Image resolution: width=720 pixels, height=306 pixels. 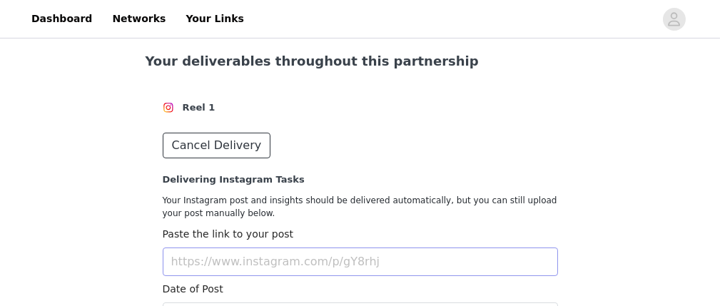 I want to click on p: Your Instagram post and insights should be delivered automatically, but you can still upload your..., so click(x=360, y=207).